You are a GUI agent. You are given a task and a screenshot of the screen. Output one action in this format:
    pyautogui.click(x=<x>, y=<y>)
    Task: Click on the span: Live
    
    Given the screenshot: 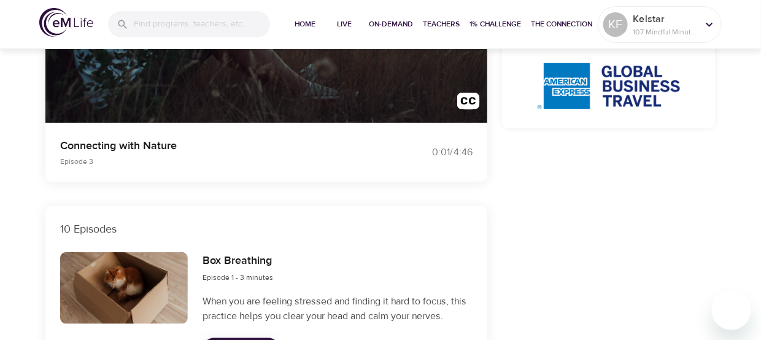 What is the action you would take?
    pyautogui.click(x=344, y=24)
    